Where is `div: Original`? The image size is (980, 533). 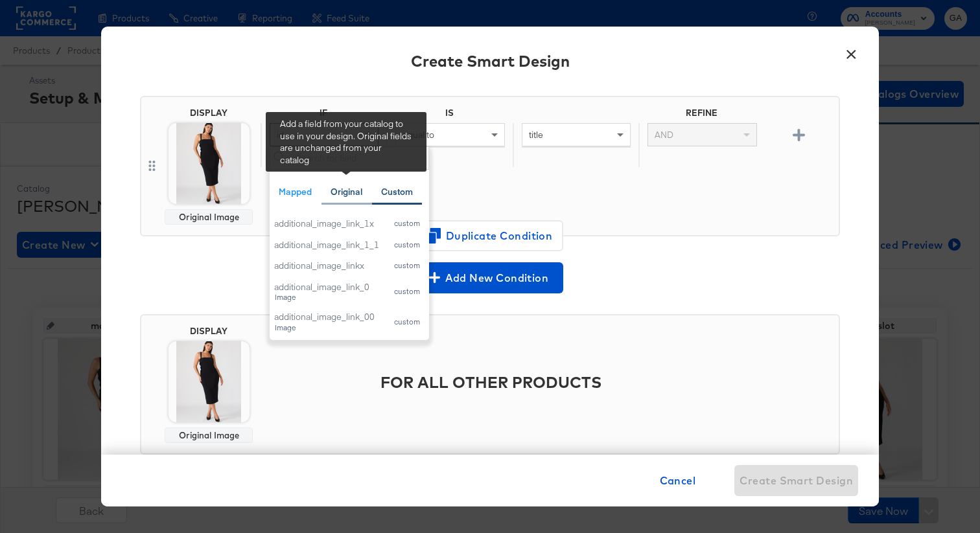
div: Original is located at coordinates (346, 191).